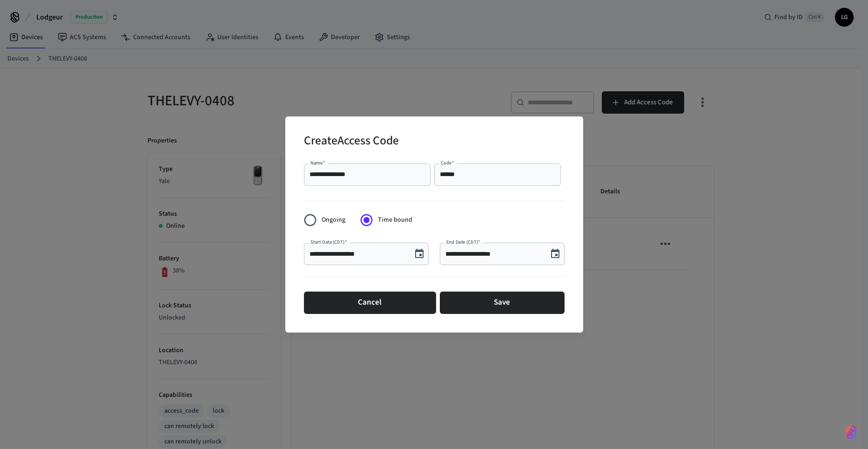 This screenshot has width=868, height=449. What do you see at coordinates (318, 162) in the screenshot?
I see `label: Name` at bounding box center [318, 162].